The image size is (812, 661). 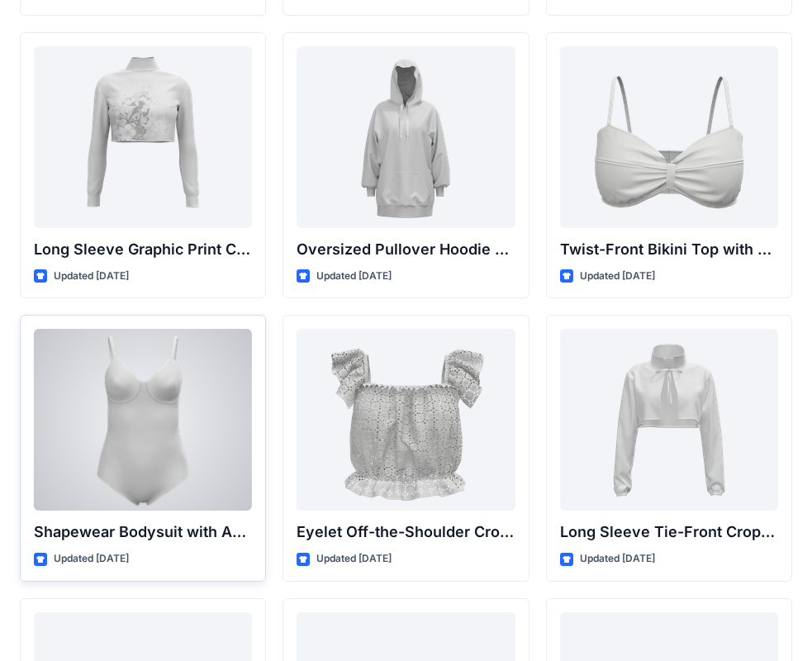 What do you see at coordinates (669, 532) in the screenshot?
I see `p: Long Sleeve Tie-Front Cropped Shrug` at bounding box center [669, 532].